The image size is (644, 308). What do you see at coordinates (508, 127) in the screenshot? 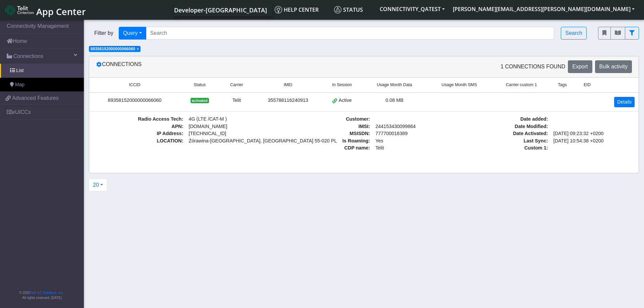
I see `span: Date Modified :` at bounding box center [508, 127].